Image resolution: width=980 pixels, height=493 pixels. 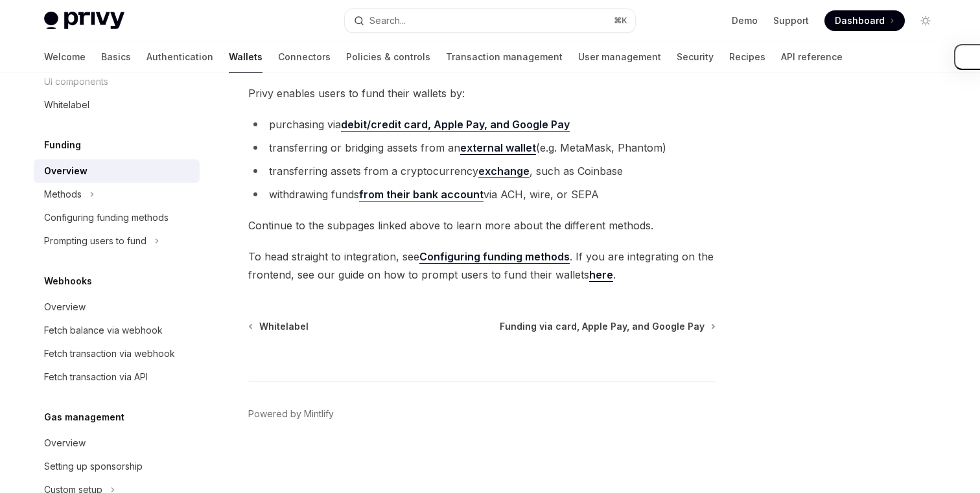 I want to click on div: Search..., so click(x=387, y=21).